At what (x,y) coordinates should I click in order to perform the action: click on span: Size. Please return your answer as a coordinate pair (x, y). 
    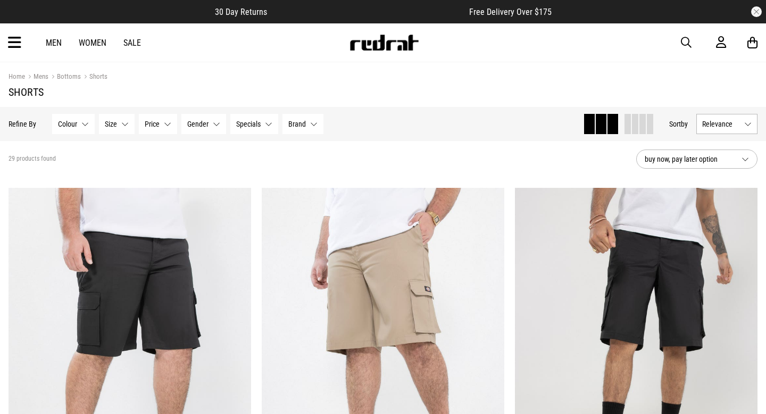
    Looking at the image, I should click on (111, 124).